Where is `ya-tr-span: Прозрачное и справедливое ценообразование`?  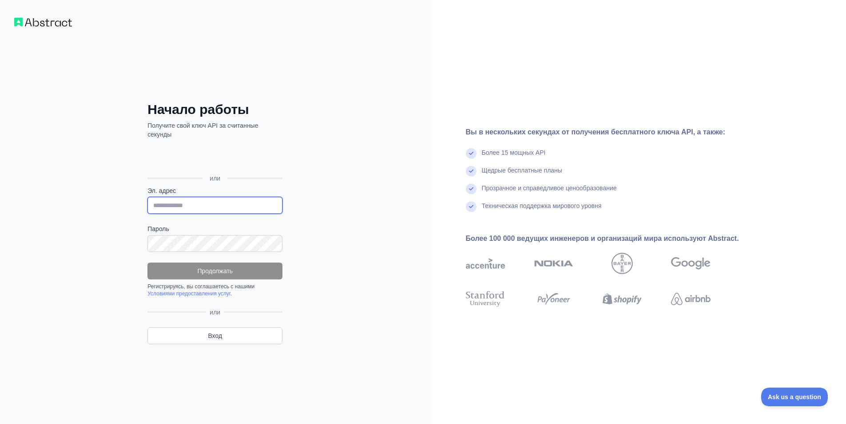
ya-tr-span: Прозрачное и справедливое ценообразование is located at coordinates (549, 188).